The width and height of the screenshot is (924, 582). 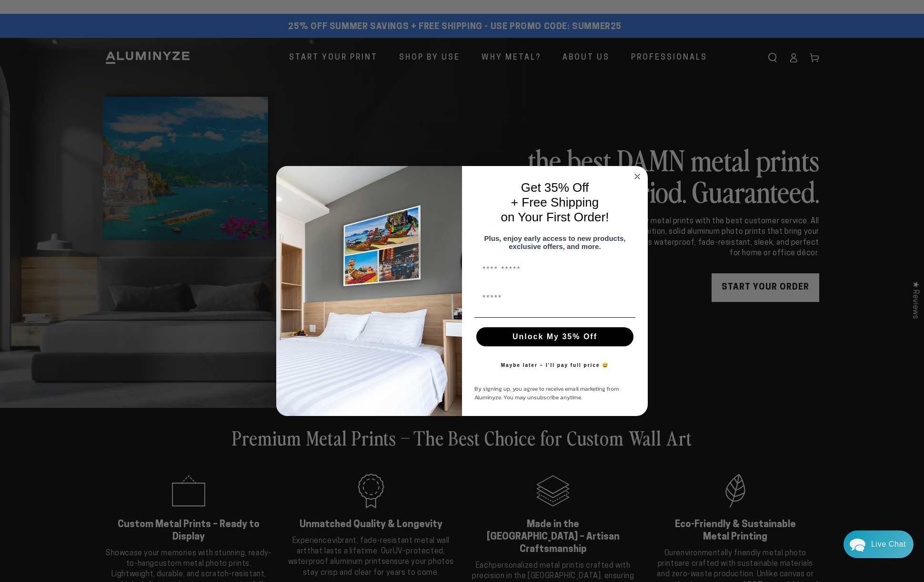 What do you see at coordinates (555, 202) in the screenshot?
I see `span: + Free Shipping` at bounding box center [555, 202].